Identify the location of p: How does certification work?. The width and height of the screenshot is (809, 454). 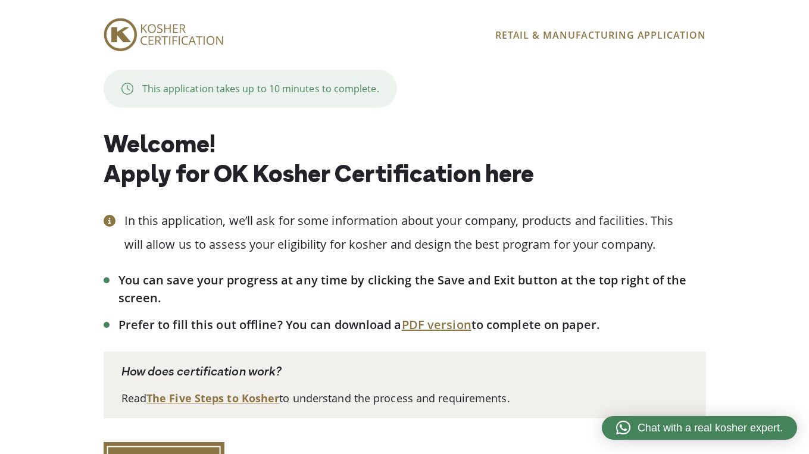
(405, 373).